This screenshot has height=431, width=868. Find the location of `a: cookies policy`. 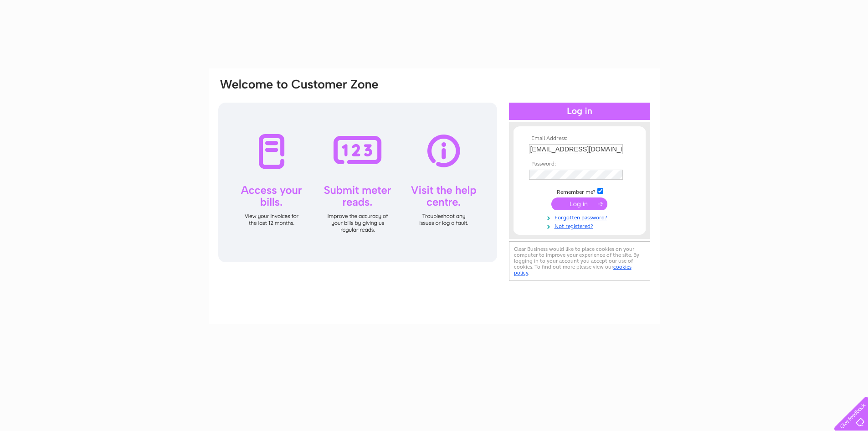

a: cookies policy is located at coordinates (573, 269).